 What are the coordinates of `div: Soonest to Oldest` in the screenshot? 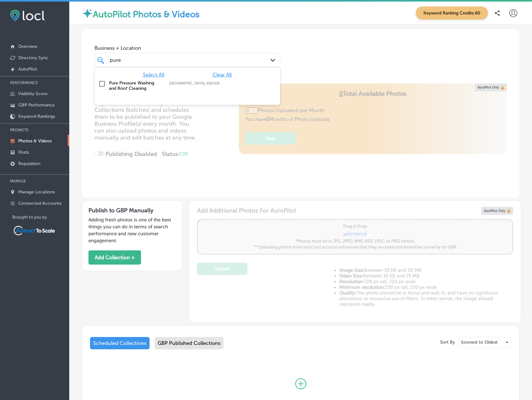 It's located at (484, 343).